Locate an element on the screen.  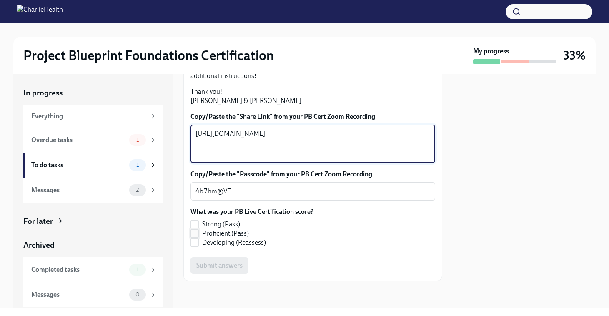
h3: 33% is located at coordinates (575, 55).